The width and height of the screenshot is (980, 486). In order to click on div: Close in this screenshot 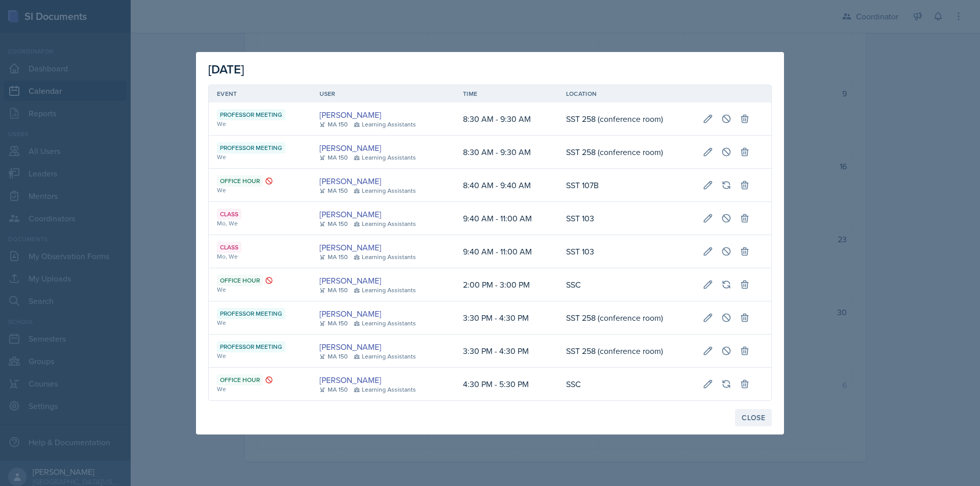, I will do `click(753, 418)`.